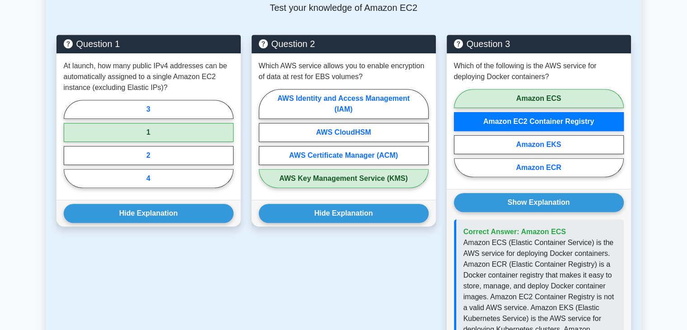  I want to click on label: Amazon ECS, so click(539, 99).